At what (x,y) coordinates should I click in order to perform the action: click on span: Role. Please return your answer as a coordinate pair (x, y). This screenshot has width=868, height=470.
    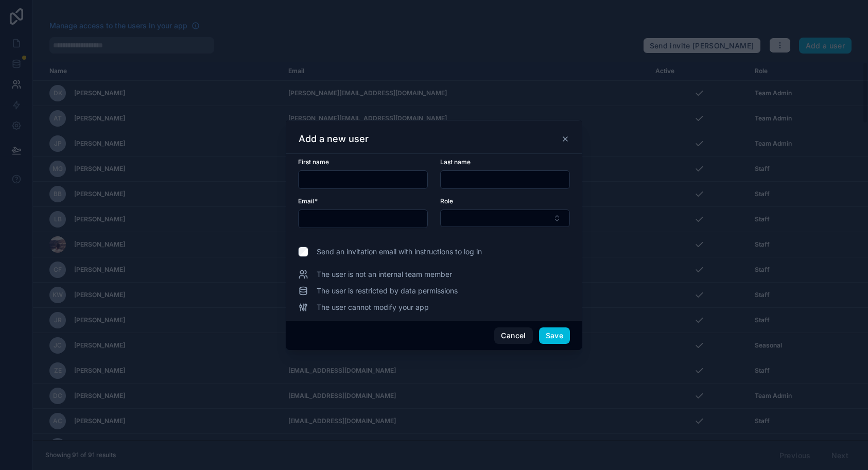
    Looking at the image, I should click on (447, 200).